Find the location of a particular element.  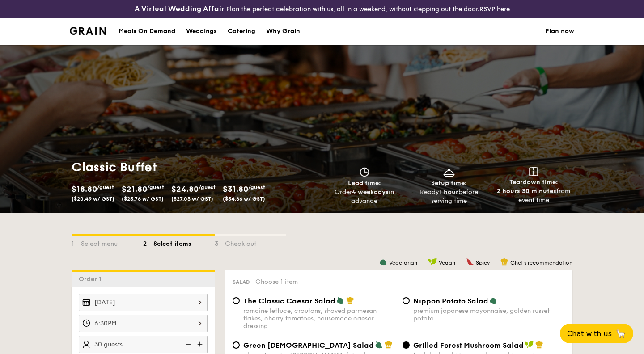

span: Salad is located at coordinates (241, 282).